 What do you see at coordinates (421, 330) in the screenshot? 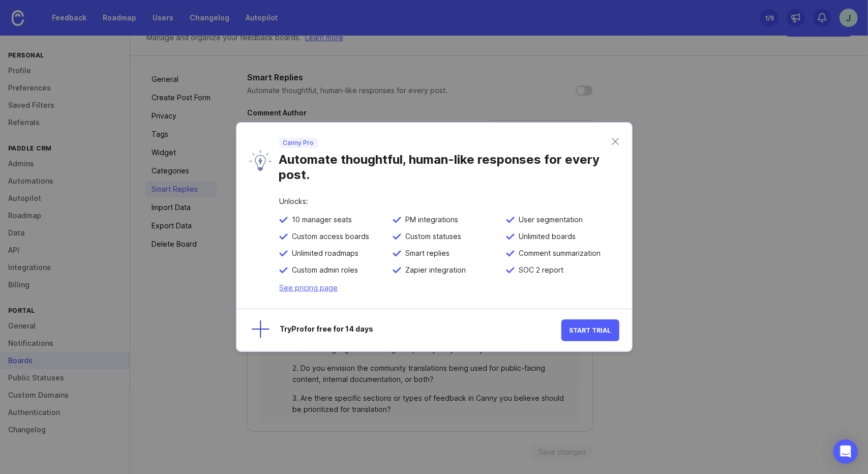
I see `div: Try Pro for free for 14 days` at bounding box center [421, 330].